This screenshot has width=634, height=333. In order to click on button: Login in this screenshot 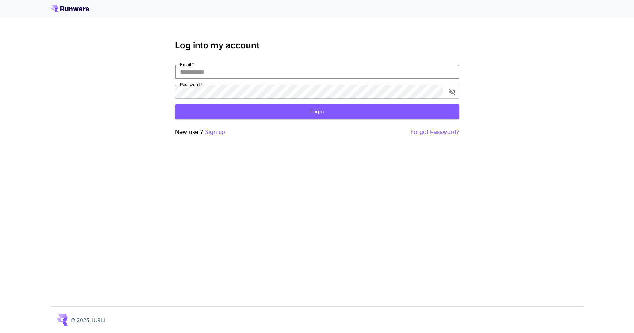, I will do `click(317, 112)`.